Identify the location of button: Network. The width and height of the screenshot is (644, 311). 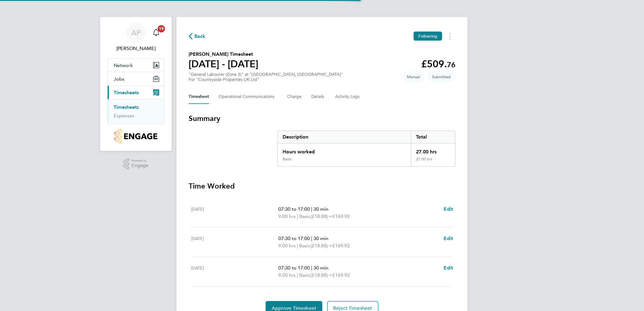
(136, 65).